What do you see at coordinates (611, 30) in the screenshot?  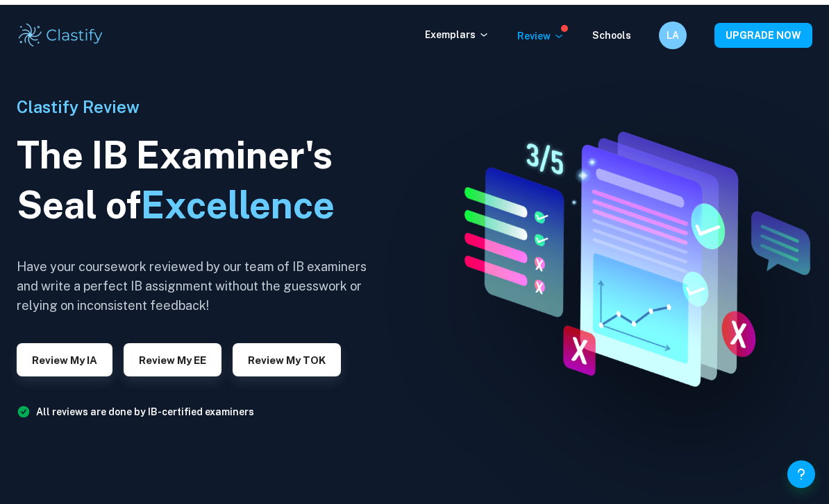 I see `a: Schools` at bounding box center [611, 30].